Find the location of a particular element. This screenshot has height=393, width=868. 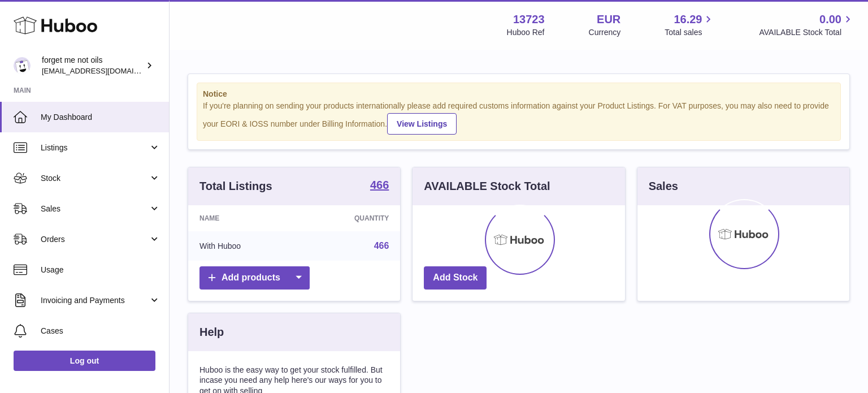

h3: Help is located at coordinates (211, 332).